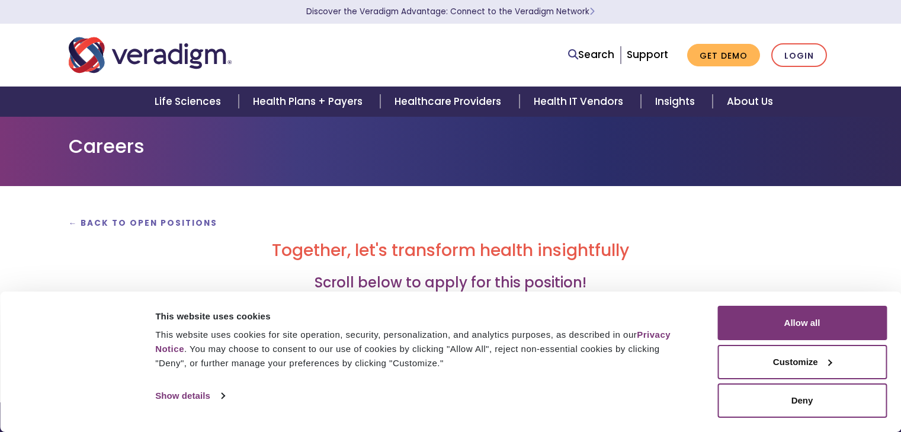  What do you see at coordinates (451, 146) in the screenshot?
I see `h1: Careers` at bounding box center [451, 146].